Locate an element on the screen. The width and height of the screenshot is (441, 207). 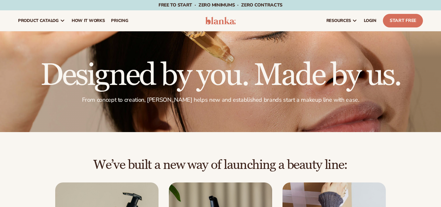
span: LOGIN is located at coordinates (370, 21).